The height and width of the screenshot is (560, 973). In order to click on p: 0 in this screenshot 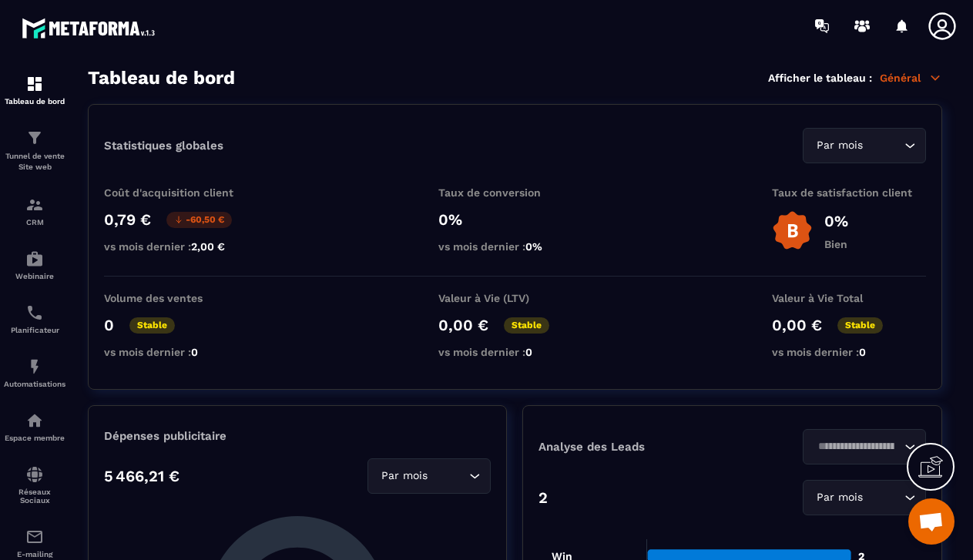, I will do `click(108, 325)`.